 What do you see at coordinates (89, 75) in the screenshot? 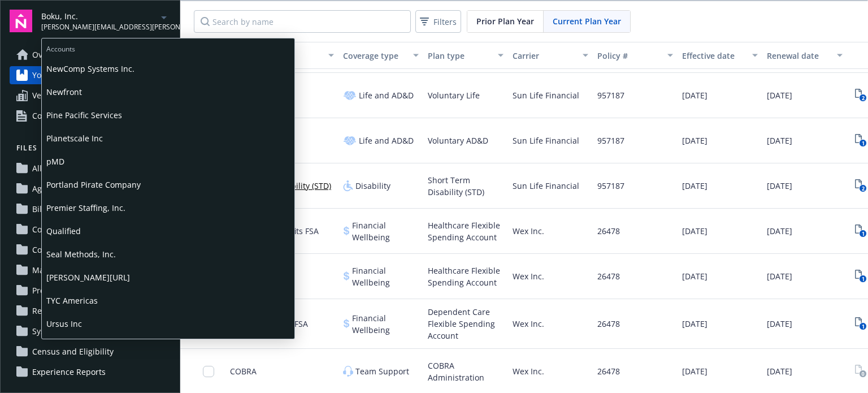
I see `a: Your benefits` at bounding box center [89, 75].